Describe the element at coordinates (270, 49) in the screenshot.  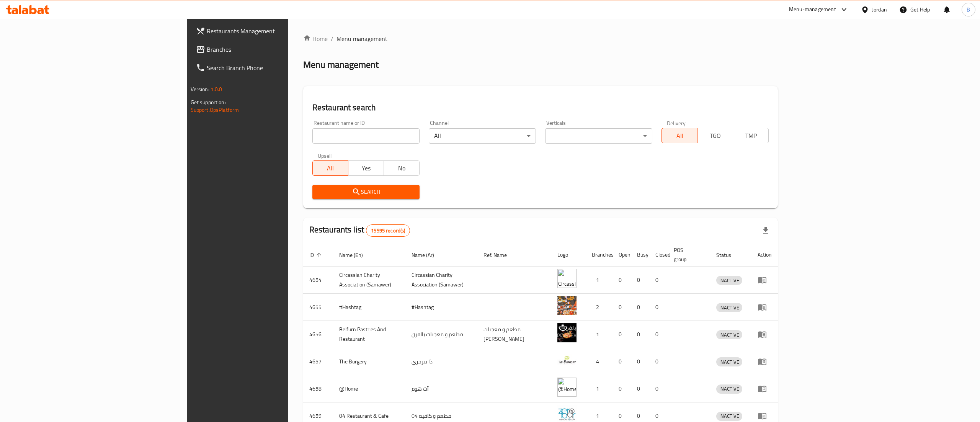
I see `a: Branches` at that location.